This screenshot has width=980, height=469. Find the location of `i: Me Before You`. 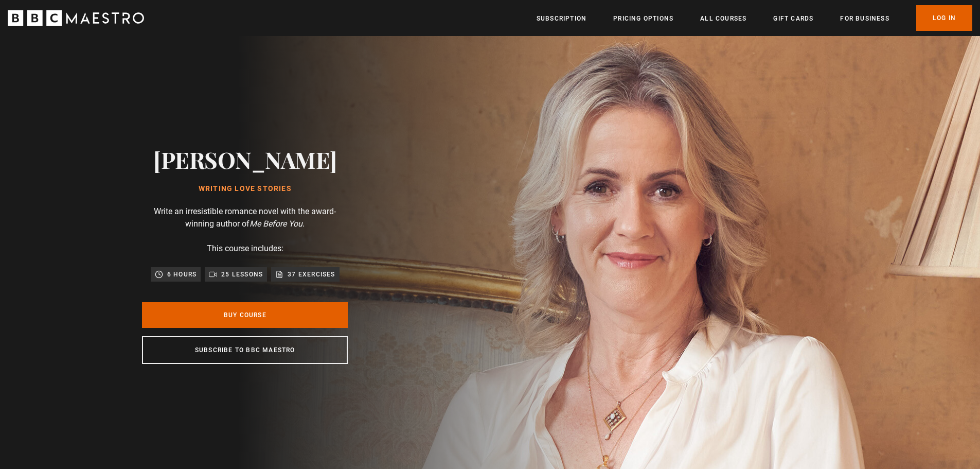

i: Me Before You is located at coordinates (275, 224).